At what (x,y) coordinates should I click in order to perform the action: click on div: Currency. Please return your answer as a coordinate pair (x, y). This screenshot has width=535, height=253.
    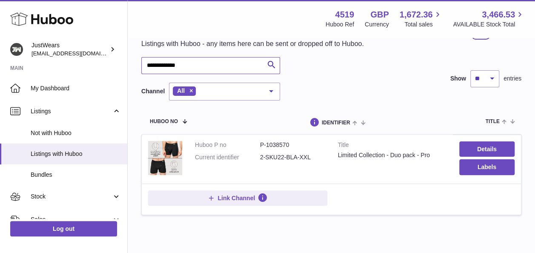
    Looking at the image, I should click on (377, 24).